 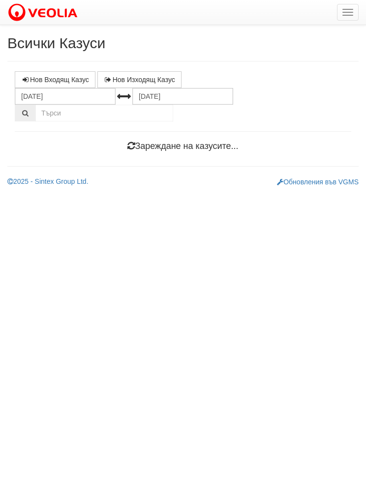 I want to click on img: VeoliaLogo.png, so click(x=45, y=13).